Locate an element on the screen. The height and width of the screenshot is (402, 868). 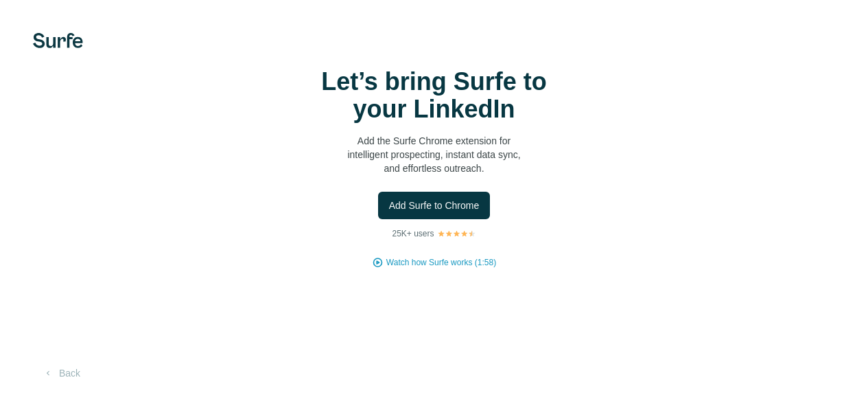
span: Add Surfe to Chrome is located at coordinates (434, 205).